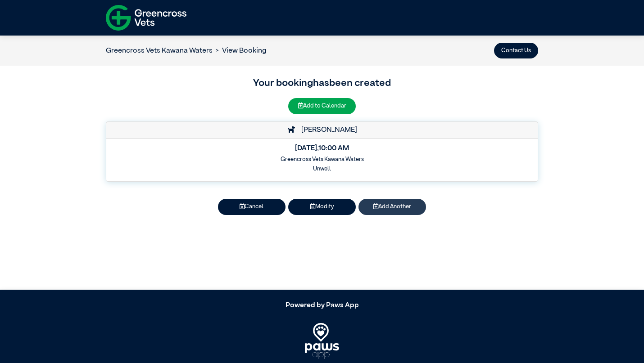  Describe the element at coordinates (322, 83) in the screenshot. I see `h3: Your booking has been created` at that location.